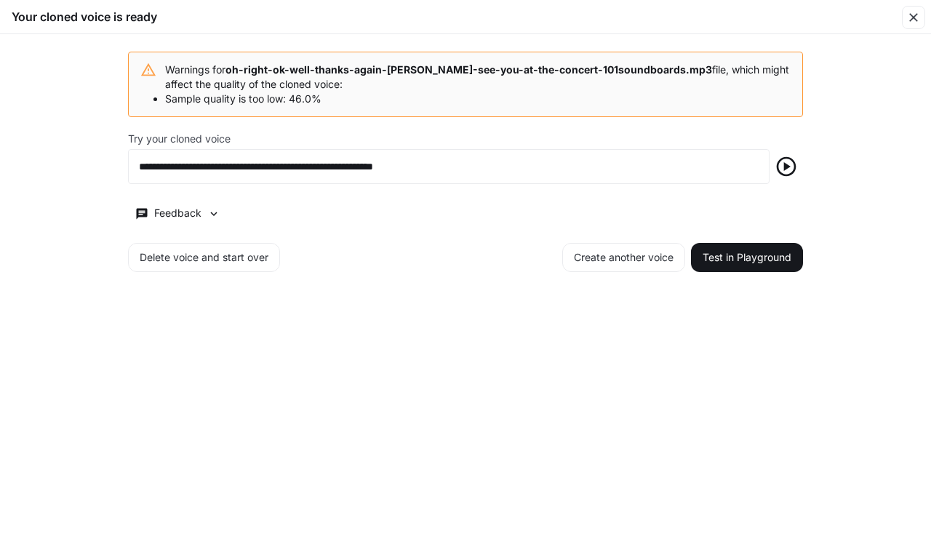 This screenshot has height=560, width=931. Describe the element at coordinates (747, 258) in the screenshot. I see `button: Test in Playground` at that location.